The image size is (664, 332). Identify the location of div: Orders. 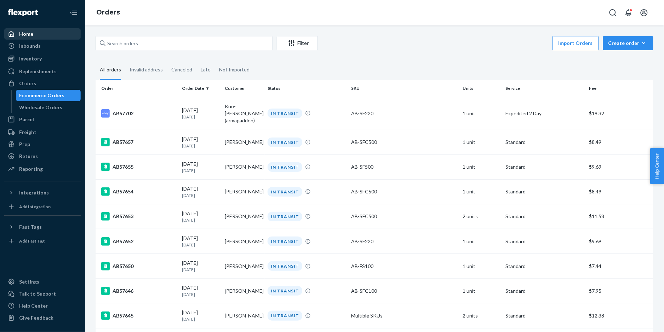
(28, 83).